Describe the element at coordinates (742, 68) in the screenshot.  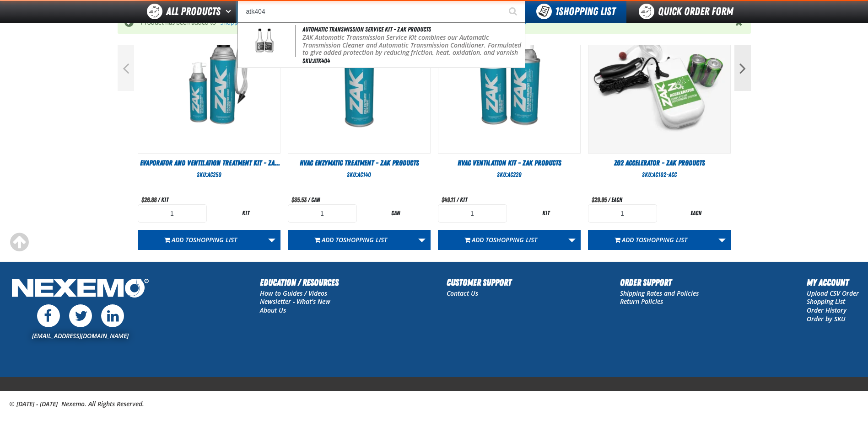
I see `button: Next` at that location.